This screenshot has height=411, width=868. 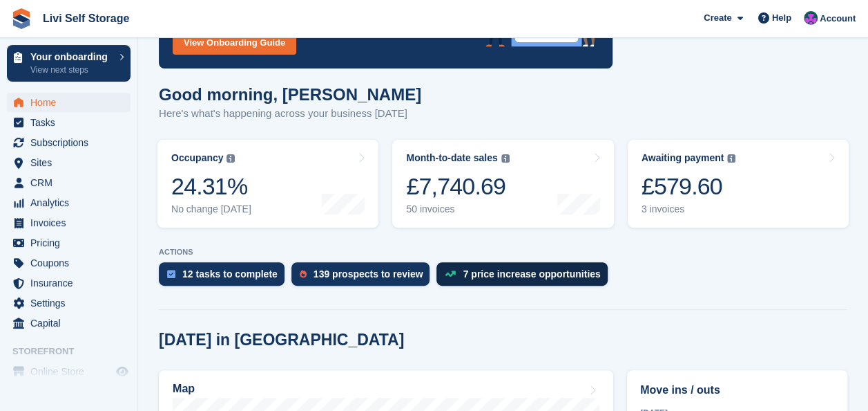 What do you see at coordinates (689, 209) in the screenshot?
I see `div: 3 invoices` at bounding box center [689, 209].